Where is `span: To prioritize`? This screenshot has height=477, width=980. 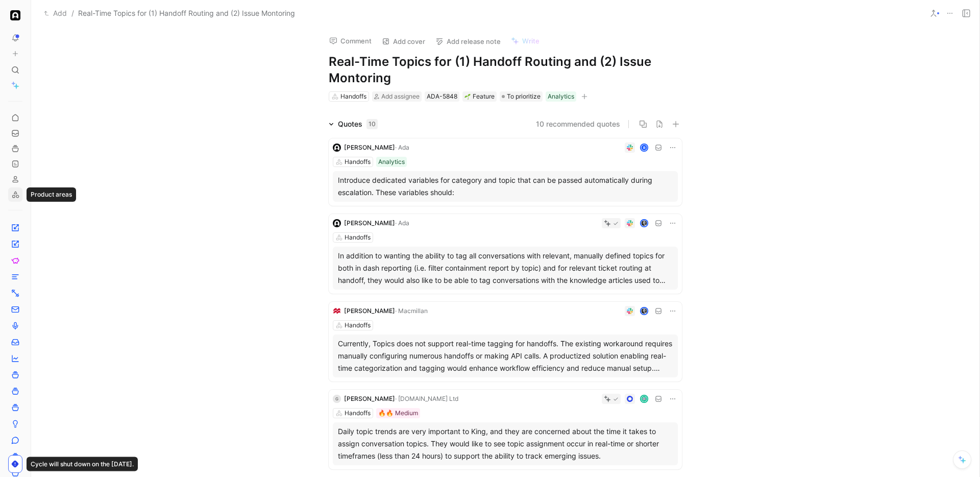
span: To prioritize is located at coordinates (524, 96).